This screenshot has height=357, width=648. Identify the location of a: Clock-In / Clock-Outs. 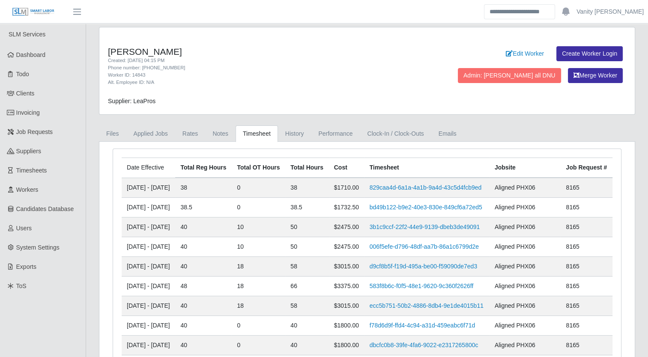
(395, 134).